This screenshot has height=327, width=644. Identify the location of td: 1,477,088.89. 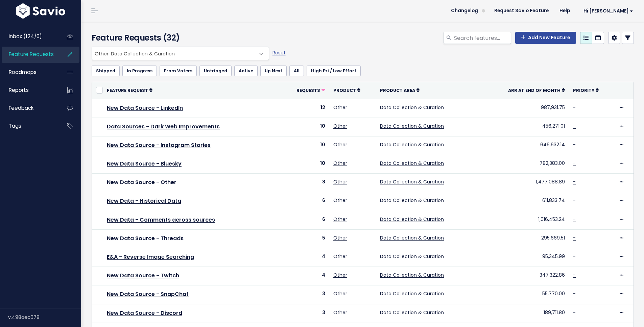
(525, 183).